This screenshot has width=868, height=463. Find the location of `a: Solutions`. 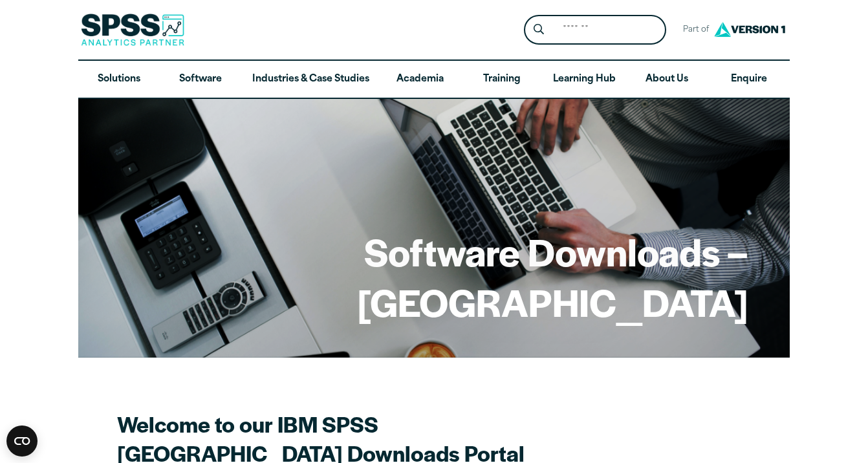

a: Solutions is located at coordinates (119, 79).